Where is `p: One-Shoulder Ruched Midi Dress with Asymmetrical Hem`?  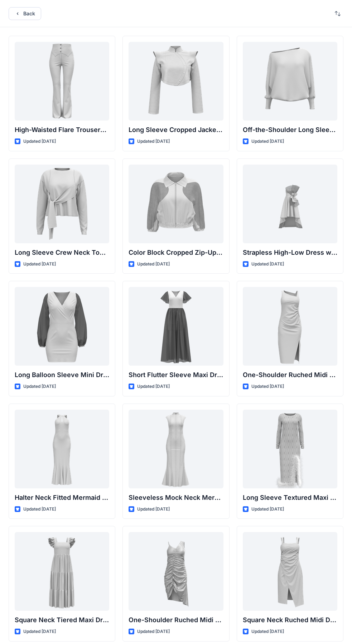 p: One-Shoulder Ruched Midi Dress with Asymmetrical Hem is located at coordinates (175, 620).